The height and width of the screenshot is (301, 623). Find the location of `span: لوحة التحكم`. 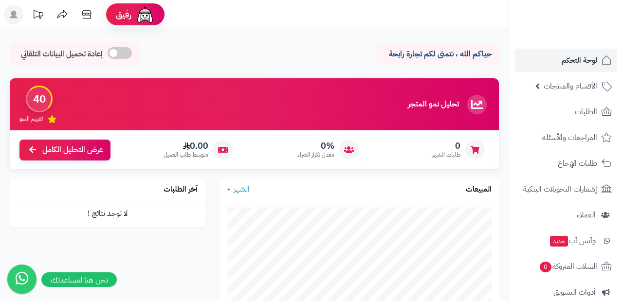

span: لوحة التحكم is located at coordinates (579, 60).